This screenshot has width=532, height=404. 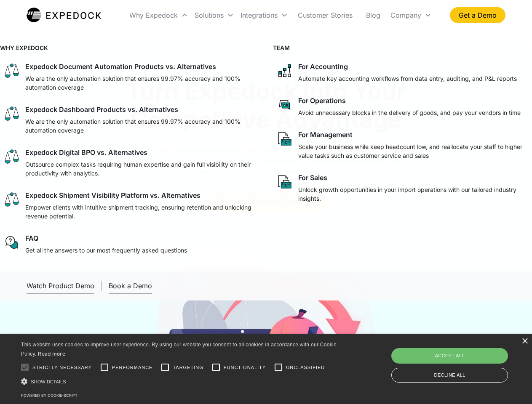 I want to click on span: Performance, so click(x=132, y=367).